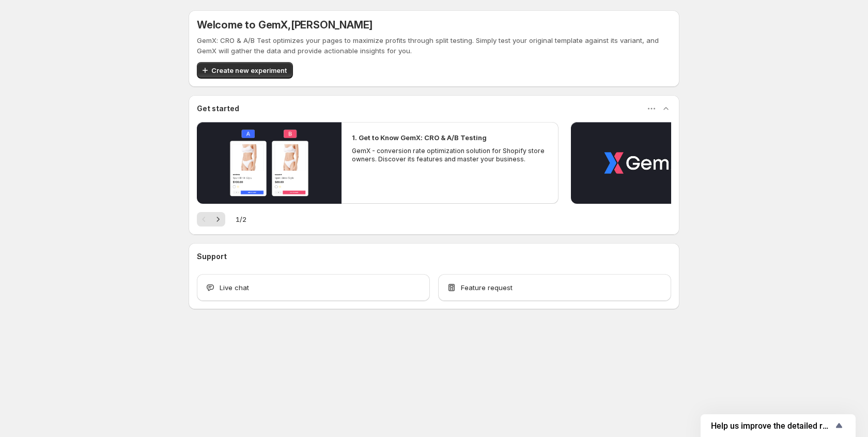  I want to click on button: Create new experiment, so click(245, 70).